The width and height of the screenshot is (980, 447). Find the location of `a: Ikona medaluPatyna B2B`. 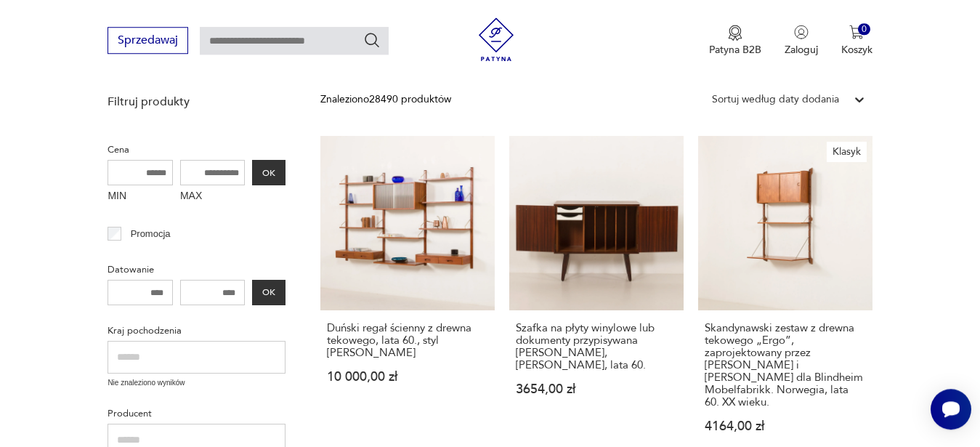

a: Ikona medaluPatyna B2B is located at coordinates (735, 41).